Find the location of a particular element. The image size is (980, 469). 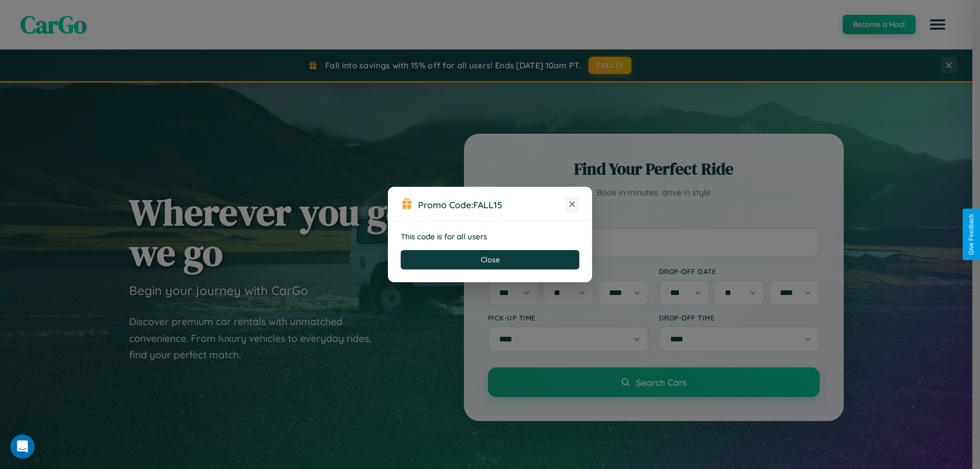

strong: This code is for all users is located at coordinates (443, 236).